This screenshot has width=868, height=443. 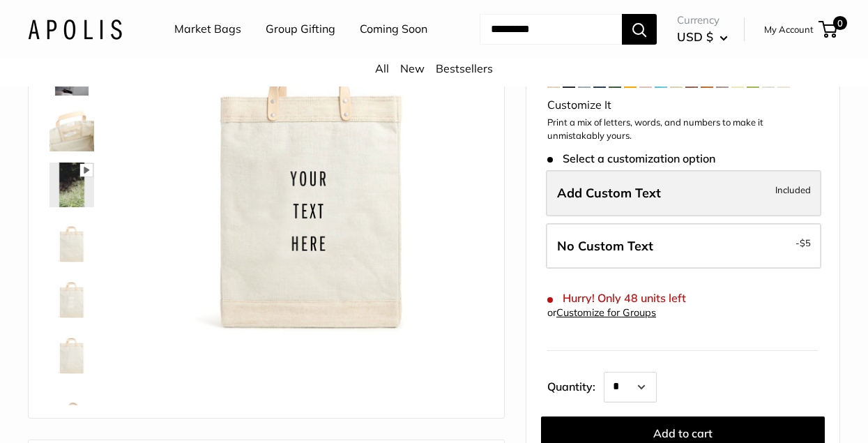 I want to click on input: Search..., so click(x=551, y=30).